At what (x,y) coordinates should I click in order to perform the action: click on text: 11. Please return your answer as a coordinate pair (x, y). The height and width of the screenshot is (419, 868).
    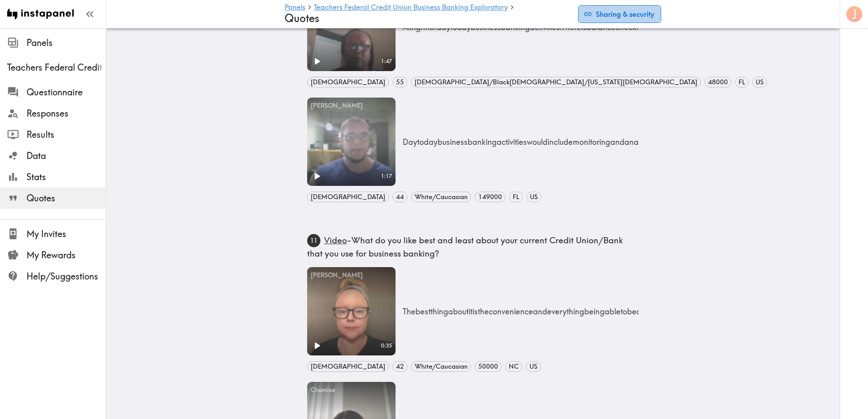
    Looking at the image, I should click on (314, 240).